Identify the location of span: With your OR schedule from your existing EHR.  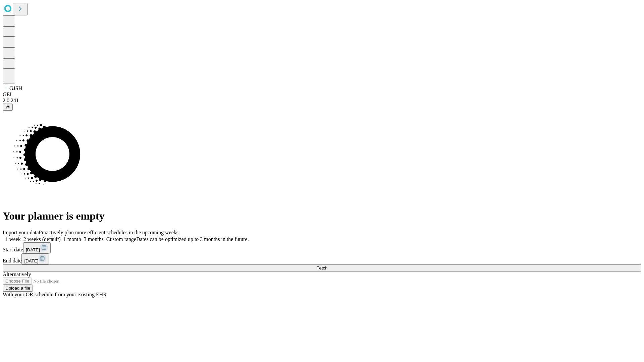
(55, 294).